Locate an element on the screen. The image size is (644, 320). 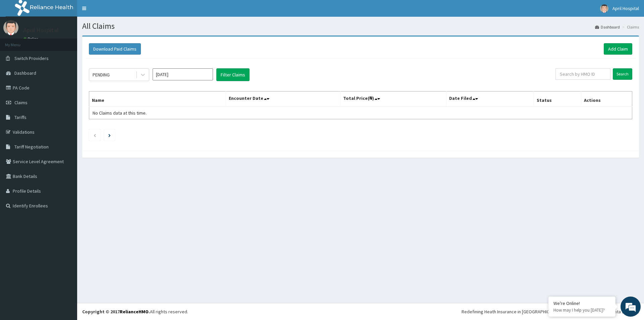
div: We're Online! is located at coordinates (582, 303).